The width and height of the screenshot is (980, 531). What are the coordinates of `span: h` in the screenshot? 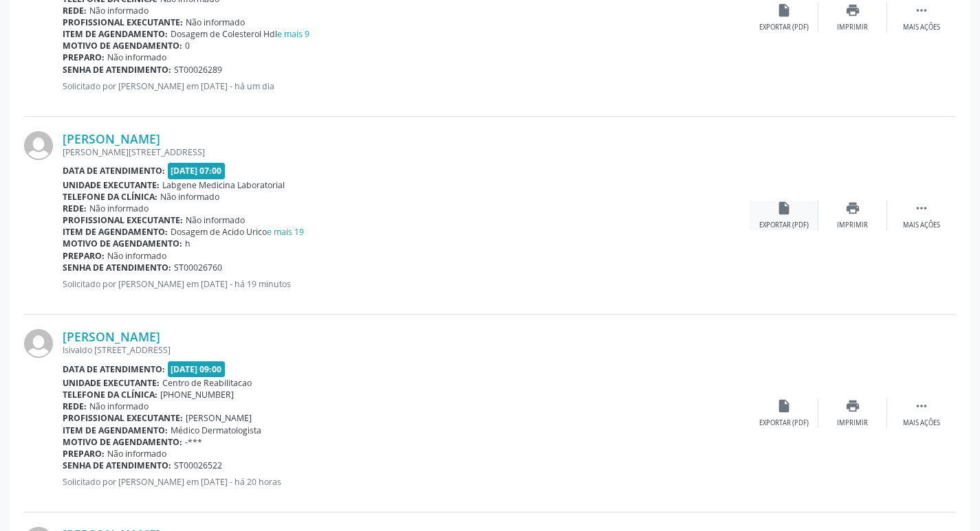 It's located at (188, 243).